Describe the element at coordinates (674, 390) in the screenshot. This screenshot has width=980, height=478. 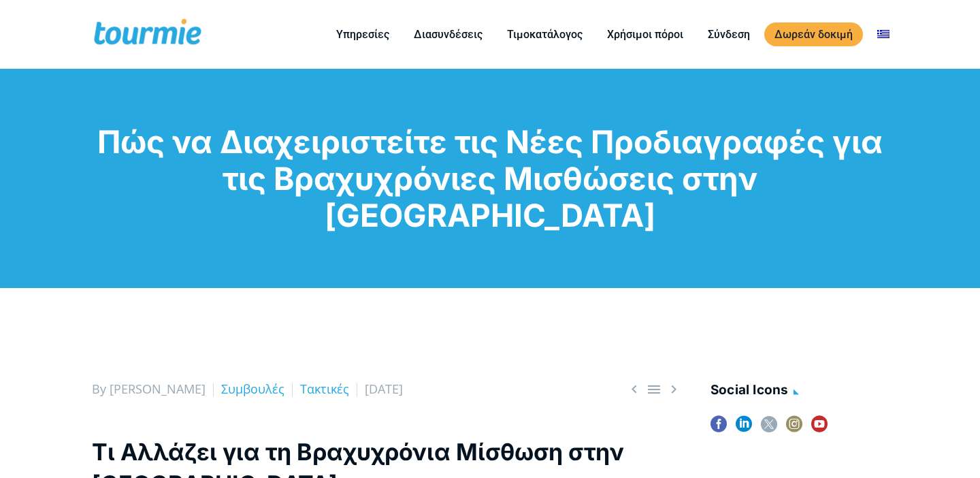
I see `span: Next post` at that location.